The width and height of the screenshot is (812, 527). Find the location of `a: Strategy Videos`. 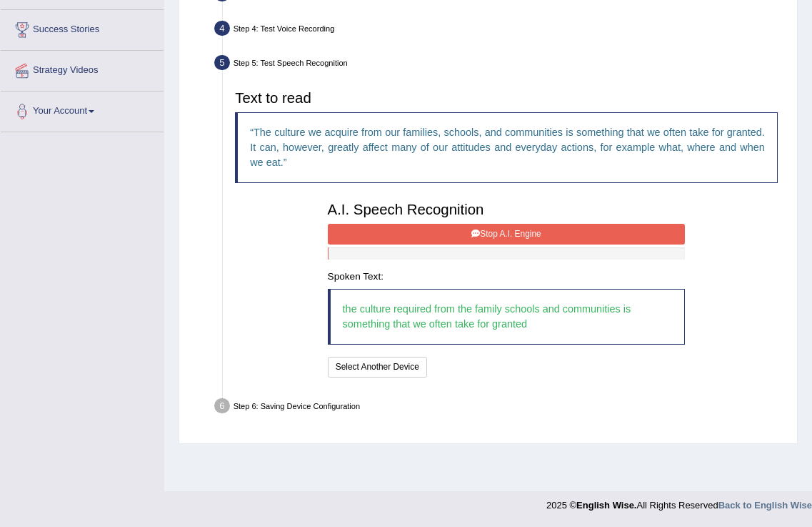

a: Strategy Videos is located at coordinates (82, 69).